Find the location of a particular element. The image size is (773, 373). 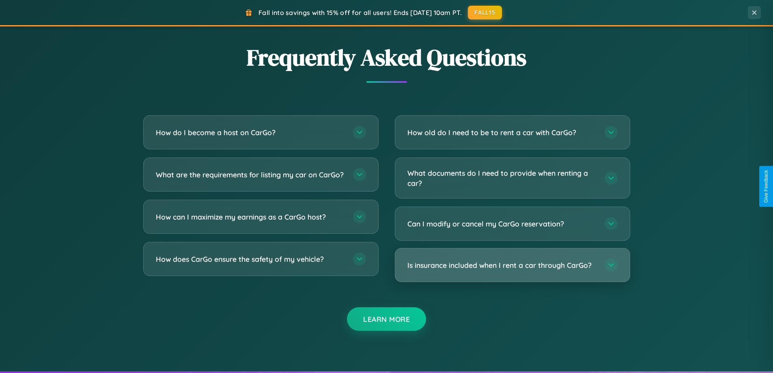

h3: Can I modify or cancel my CarGo reservation? is located at coordinates (502, 224).